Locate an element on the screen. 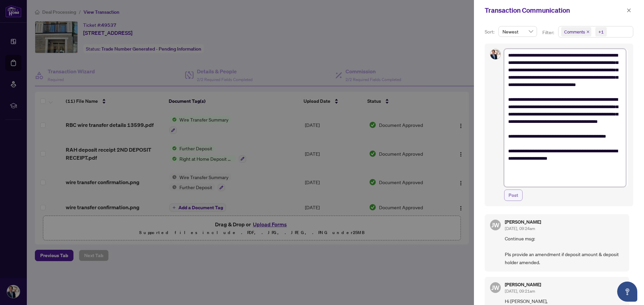 The height and width of the screenshot is (305, 644). img: Profile Icon is located at coordinates (496, 54).